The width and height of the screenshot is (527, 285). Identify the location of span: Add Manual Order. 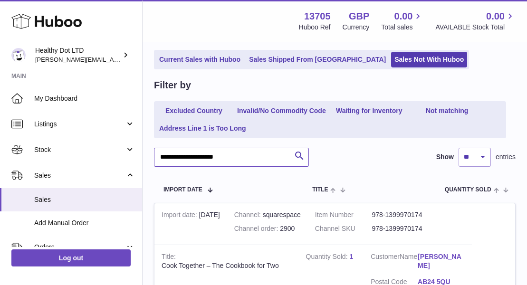
(85, 223).